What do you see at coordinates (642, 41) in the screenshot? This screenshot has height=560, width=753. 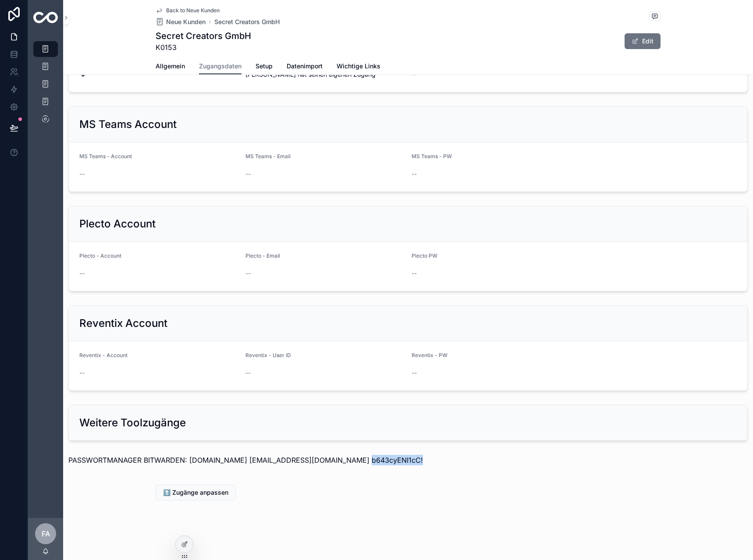 I see `button: Edit` at bounding box center [642, 41].